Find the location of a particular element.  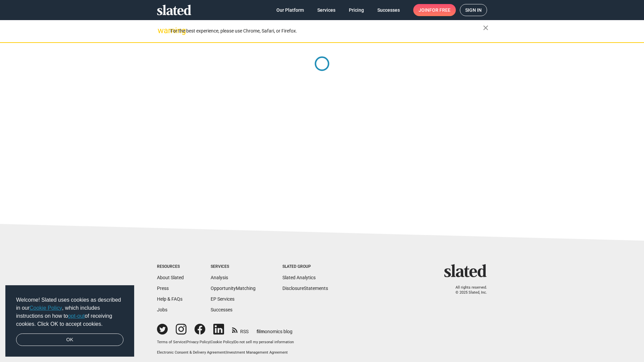

mat-icon: close is located at coordinates (486, 28).